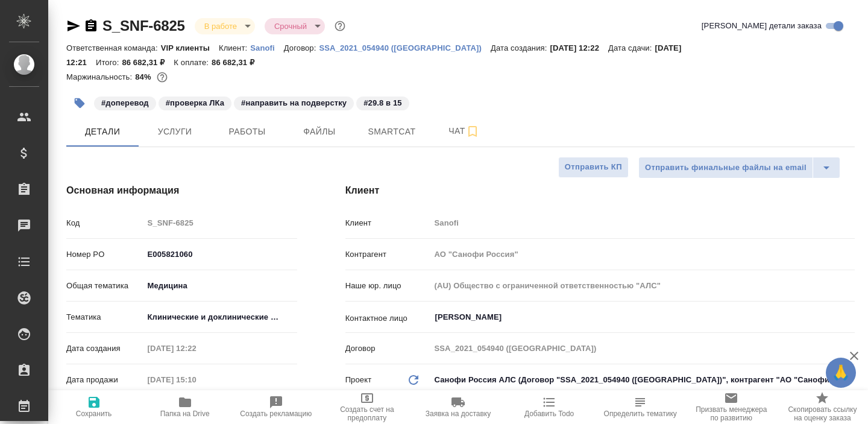 The image size is (868, 424). Describe the element at coordinates (383, 103) in the screenshot. I see `p: #29.8 в 15` at that location.